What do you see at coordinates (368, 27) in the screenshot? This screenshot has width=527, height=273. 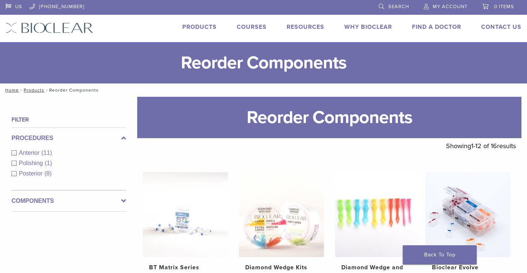 I see `a: Why Bioclear` at bounding box center [368, 27].